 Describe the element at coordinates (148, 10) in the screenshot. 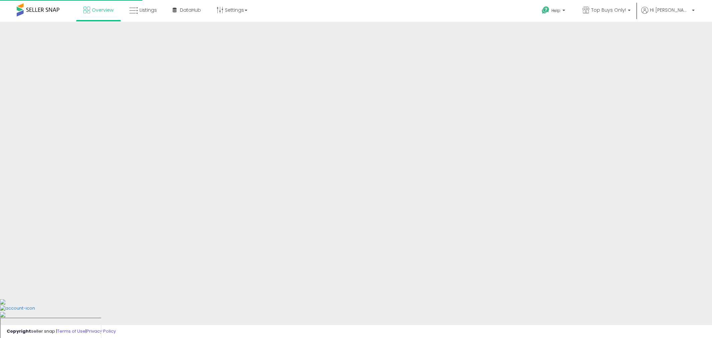

I see `span: Listings` at that location.